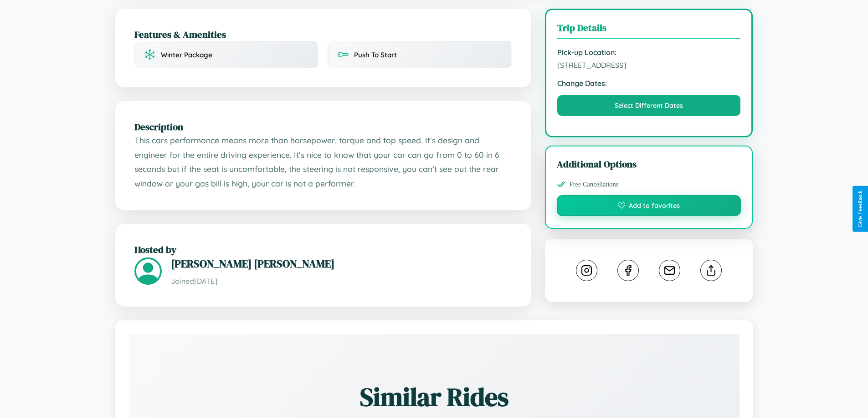  What do you see at coordinates (375, 54) in the screenshot?
I see `span: Push To Start` at bounding box center [375, 54].